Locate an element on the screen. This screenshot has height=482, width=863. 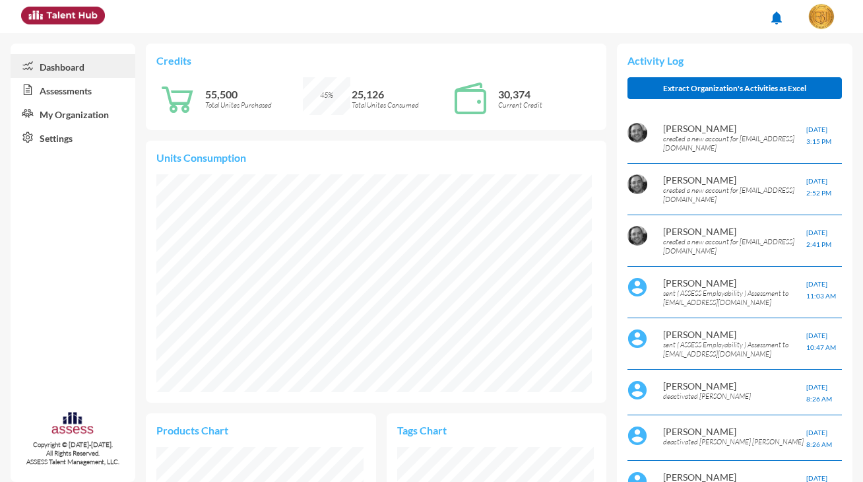
p: Units Consumption is located at coordinates (376, 157).